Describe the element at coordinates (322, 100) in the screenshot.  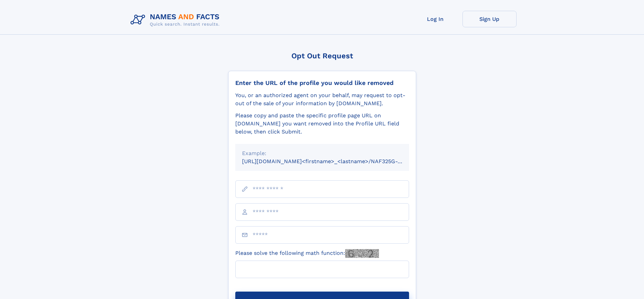
I see `div: You, or an authorized agent on your behalf, may request to opt-out of the sale of your informatio...` at that location.